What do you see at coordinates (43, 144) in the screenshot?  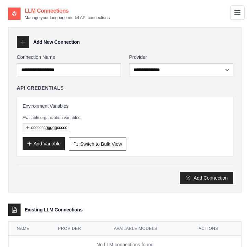 I see `button: Add Variable` at bounding box center [43, 144].